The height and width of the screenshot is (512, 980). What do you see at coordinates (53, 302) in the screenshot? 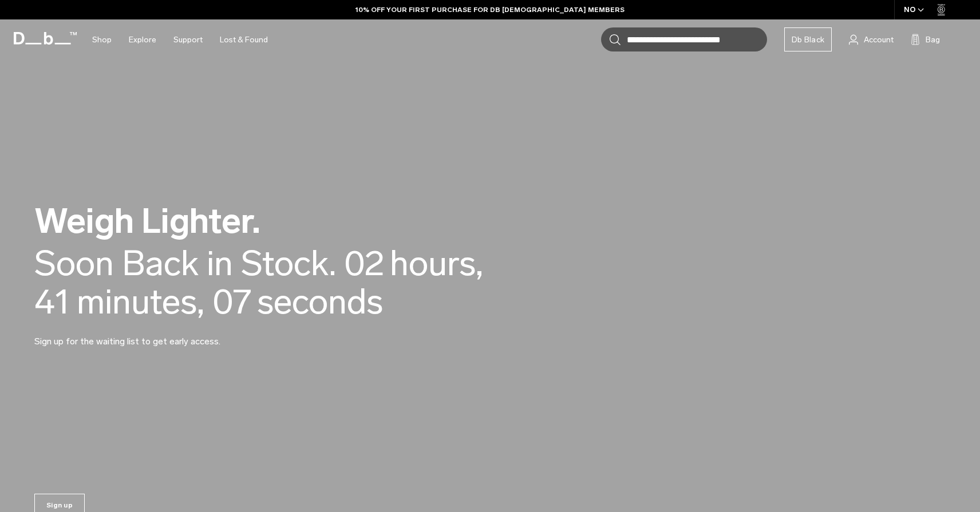
I see `span: 41` at bounding box center [53, 302].